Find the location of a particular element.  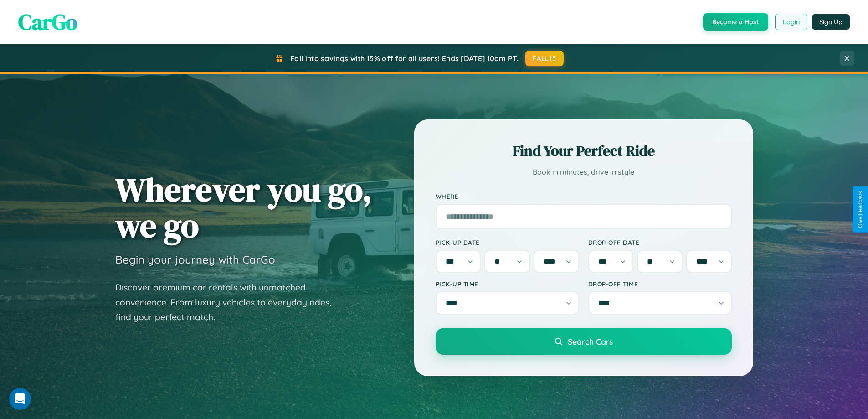

h1: Wherever you go, we go is located at coordinates (243, 208).